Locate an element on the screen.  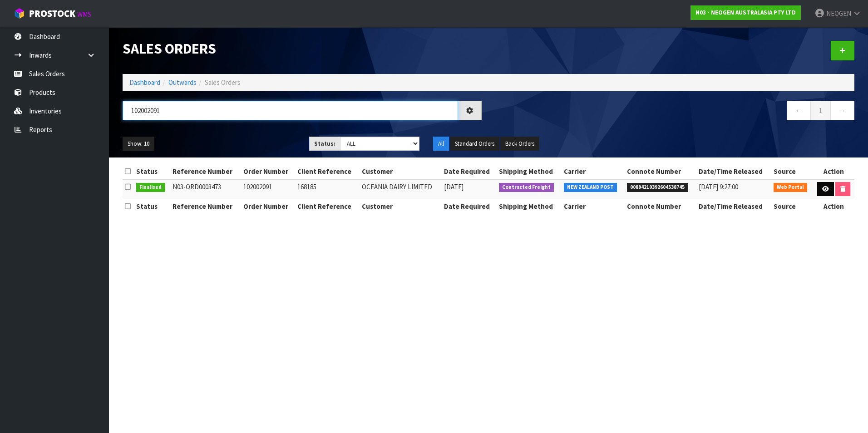
h1: Sales Orders is located at coordinates (302, 49).